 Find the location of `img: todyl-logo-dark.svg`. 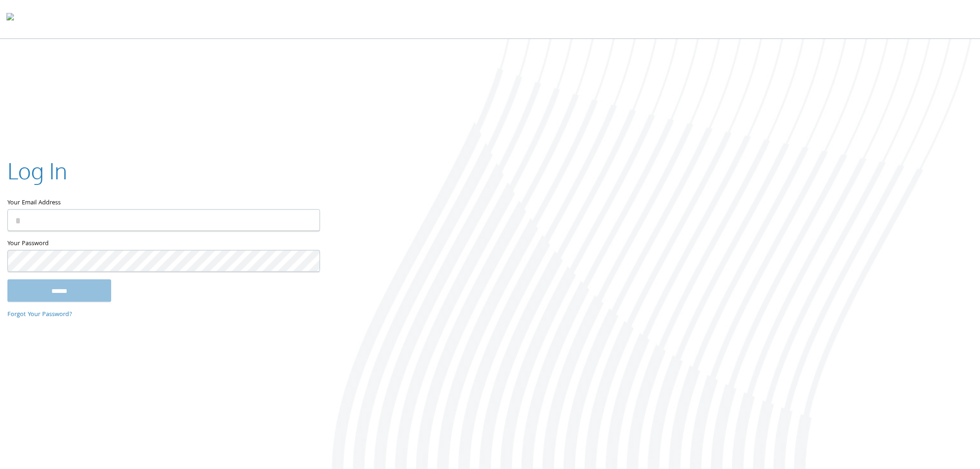

img: todyl-logo-dark.svg is located at coordinates (10, 19).